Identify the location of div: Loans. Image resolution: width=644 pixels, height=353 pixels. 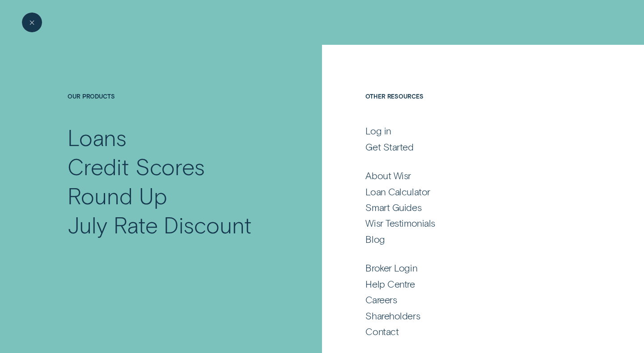
(97, 137).